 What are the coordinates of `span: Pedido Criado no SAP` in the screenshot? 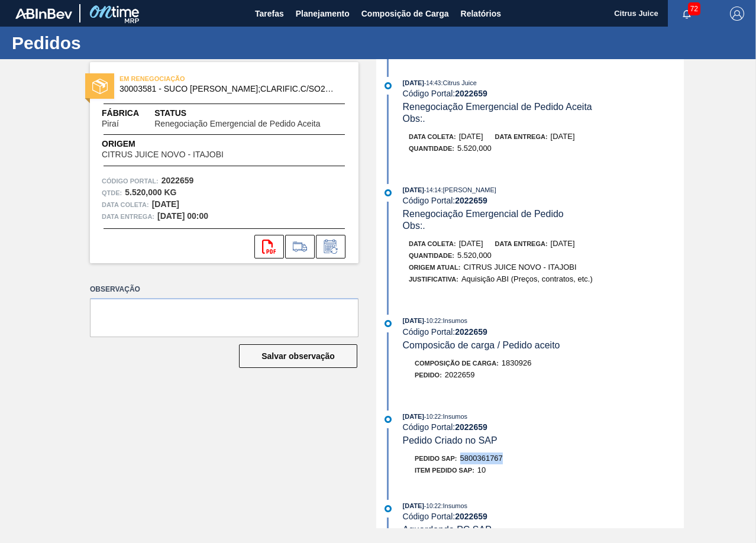 It's located at (450, 440).